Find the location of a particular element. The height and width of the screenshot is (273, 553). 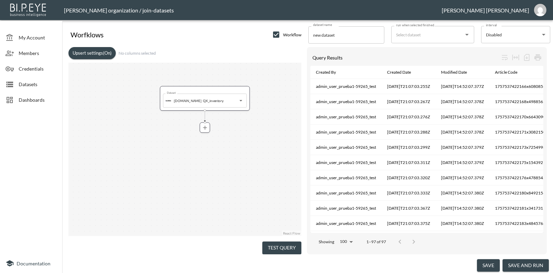

button: gavdavide@gmail.com is located at coordinates (540, 10).